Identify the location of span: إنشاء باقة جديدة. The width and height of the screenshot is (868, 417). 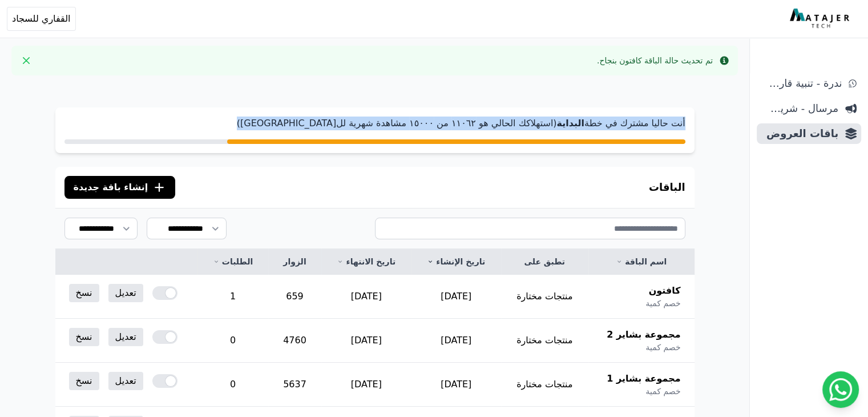
(110, 187).